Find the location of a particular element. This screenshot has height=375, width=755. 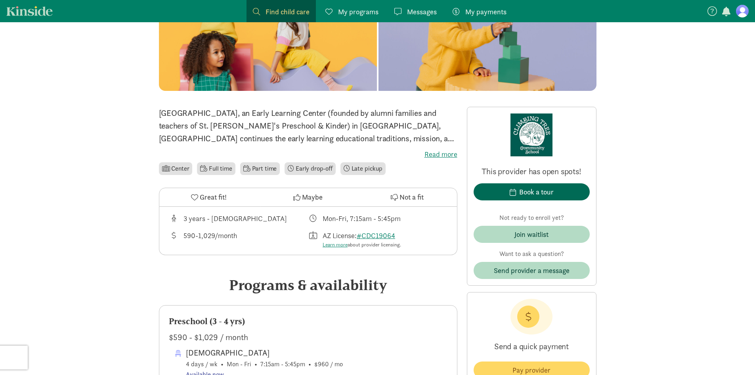

li: Late pickup is located at coordinates (363, 168).